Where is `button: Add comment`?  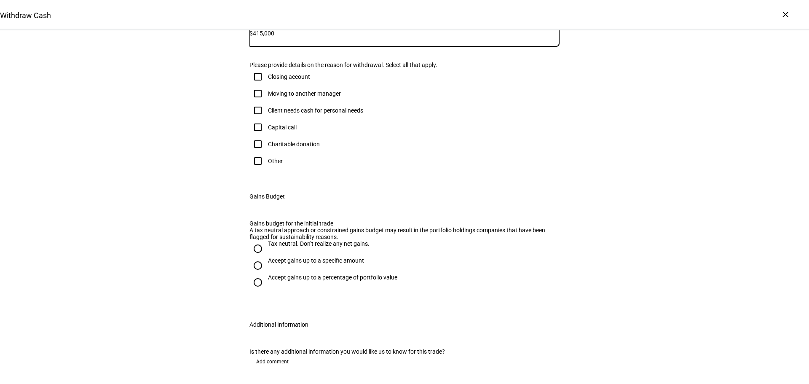 button: Add comment is located at coordinates (272, 361).